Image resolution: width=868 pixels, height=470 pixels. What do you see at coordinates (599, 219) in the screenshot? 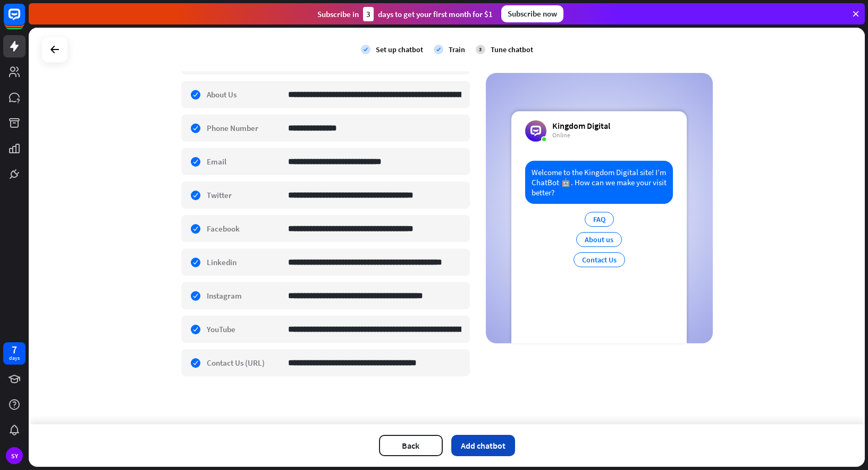
I see `div: FAQ` at bounding box center [599, 219].